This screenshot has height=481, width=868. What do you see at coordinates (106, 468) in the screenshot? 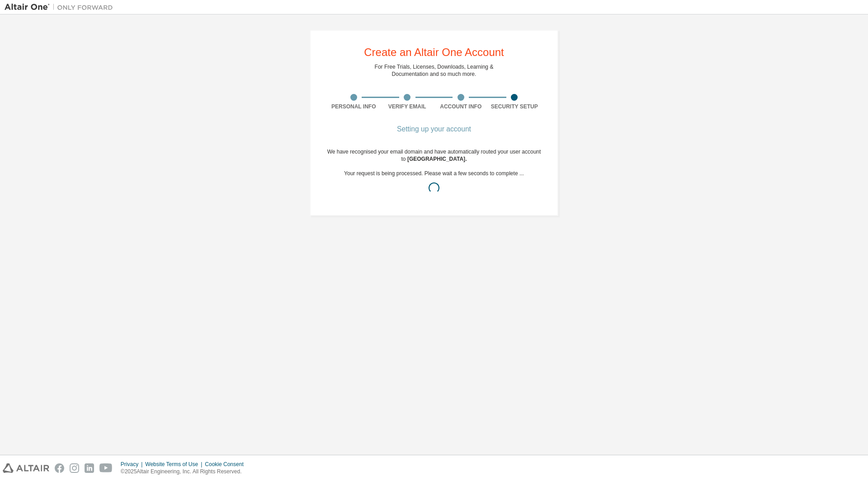
I see `img: youtube.svg` at bounding box center [106, 468].